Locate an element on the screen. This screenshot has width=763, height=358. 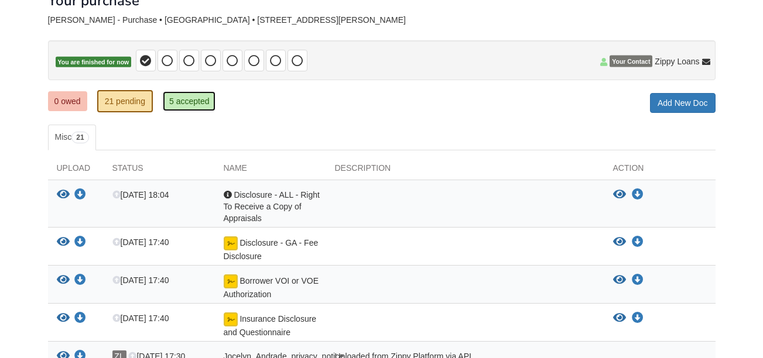
a: 21 pending is located at coordinates (125, 101).